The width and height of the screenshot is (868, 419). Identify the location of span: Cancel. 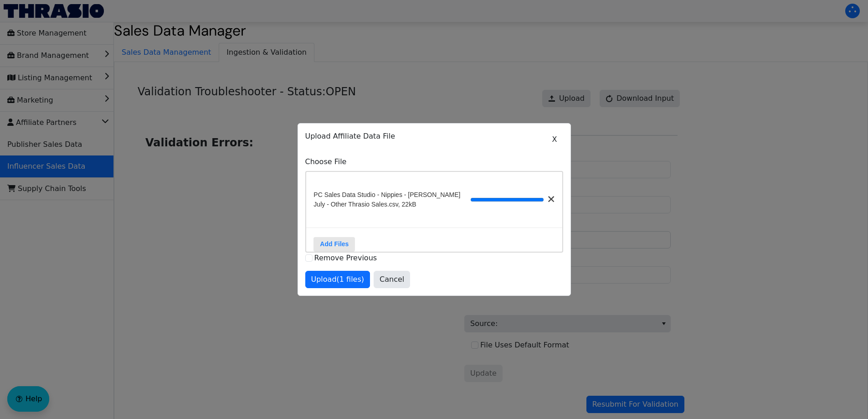
(392, 280).